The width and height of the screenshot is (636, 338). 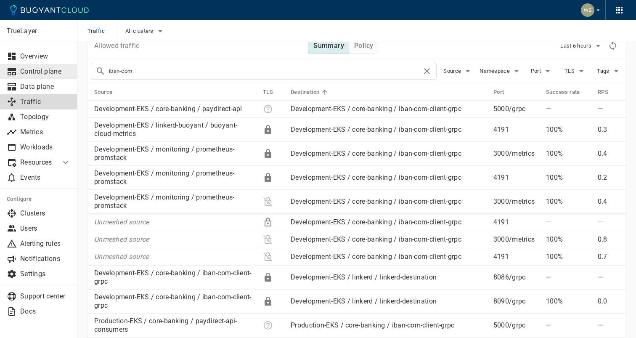 I want to click on button: TLS, so click(x=576, y=71).